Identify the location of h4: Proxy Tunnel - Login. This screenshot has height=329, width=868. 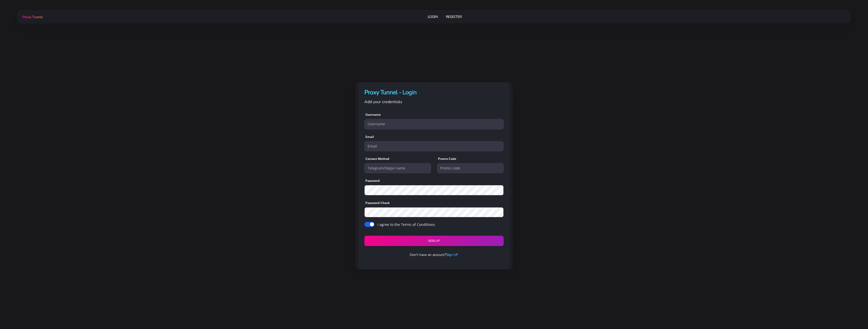
(434, 92).